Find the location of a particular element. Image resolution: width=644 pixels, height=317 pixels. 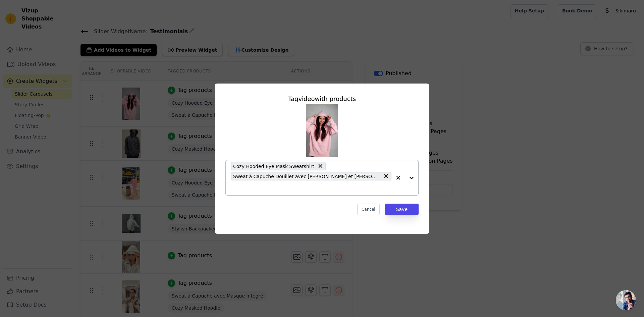

img: tn-8ed80067bd9341f59d75db8b3580f6d5.png is located at coordinates (322, 131).